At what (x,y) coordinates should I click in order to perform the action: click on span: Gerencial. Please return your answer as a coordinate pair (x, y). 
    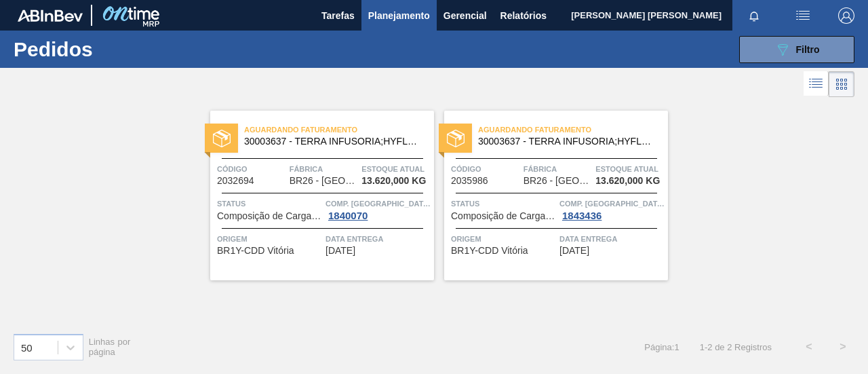
    Looking at the image, I should click on (465, 15).